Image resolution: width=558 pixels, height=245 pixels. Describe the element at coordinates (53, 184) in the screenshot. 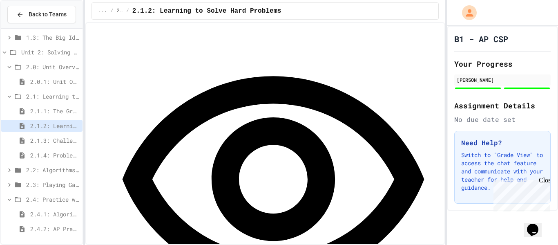

I see `span: 2.3: Playing Games` at that location.